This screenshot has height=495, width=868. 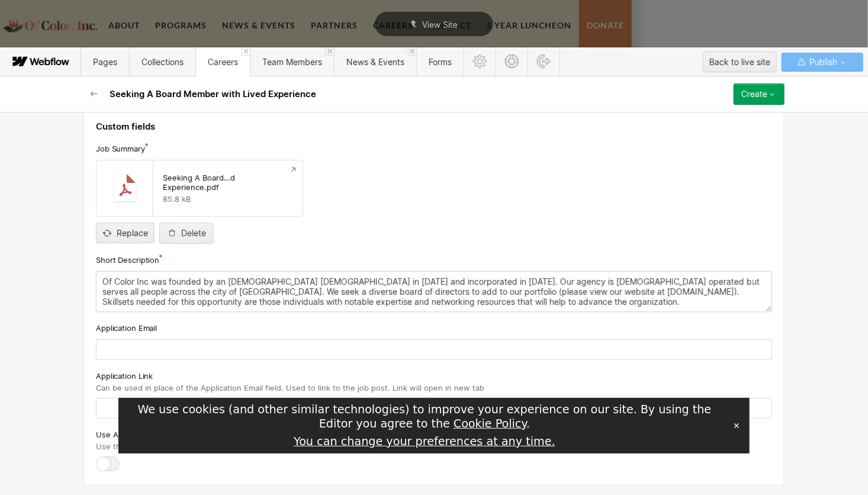 I want to click on div: Seeking A Board…d Experience.pdf, so click(x=228, y=182).